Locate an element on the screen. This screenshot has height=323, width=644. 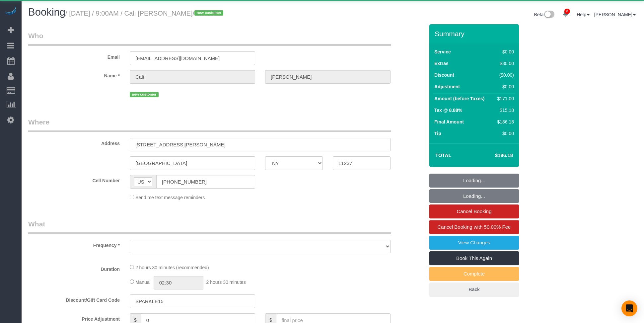
label: Service is located at coordinates (443, 52).